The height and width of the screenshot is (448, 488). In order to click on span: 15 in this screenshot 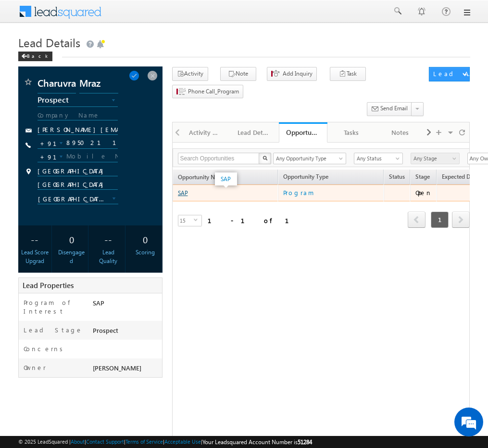, I will do `click(186, 220)`.